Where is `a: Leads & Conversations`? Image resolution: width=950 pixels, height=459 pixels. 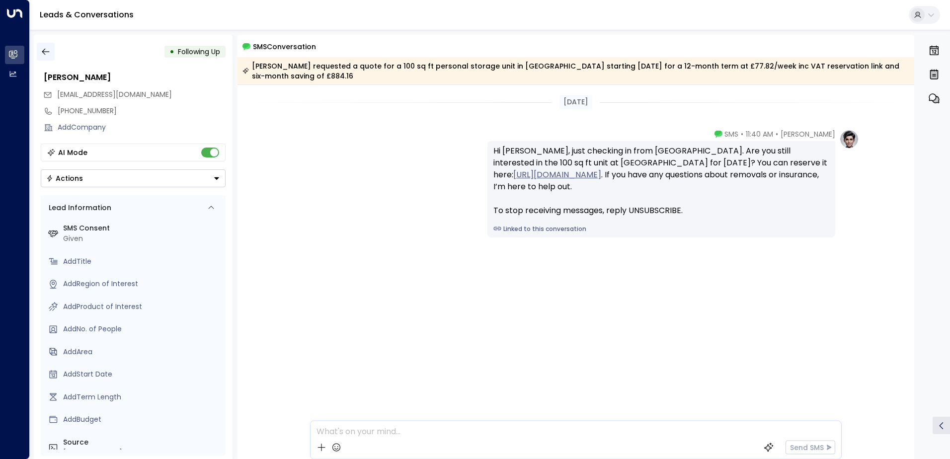 a: Leads & Conversations is located at coordinates (86, 14).